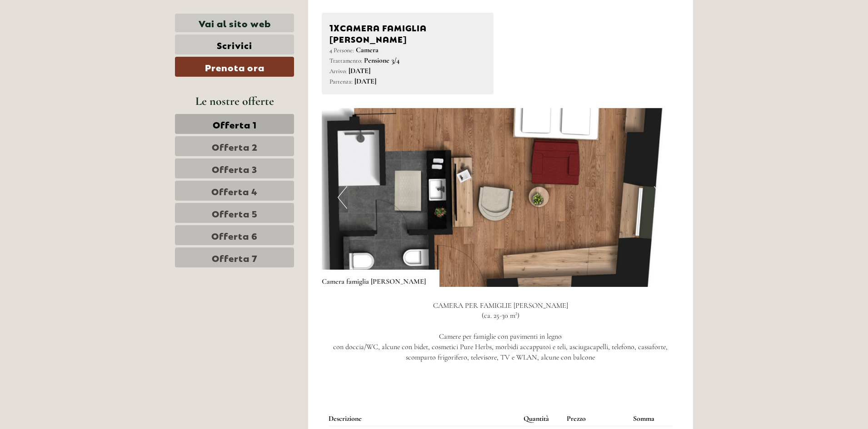 This screenshot has height=429, width=868. Describe the element at coordinates (234, 124) in the screenshot. I see `span: Offerta 1` at that location.